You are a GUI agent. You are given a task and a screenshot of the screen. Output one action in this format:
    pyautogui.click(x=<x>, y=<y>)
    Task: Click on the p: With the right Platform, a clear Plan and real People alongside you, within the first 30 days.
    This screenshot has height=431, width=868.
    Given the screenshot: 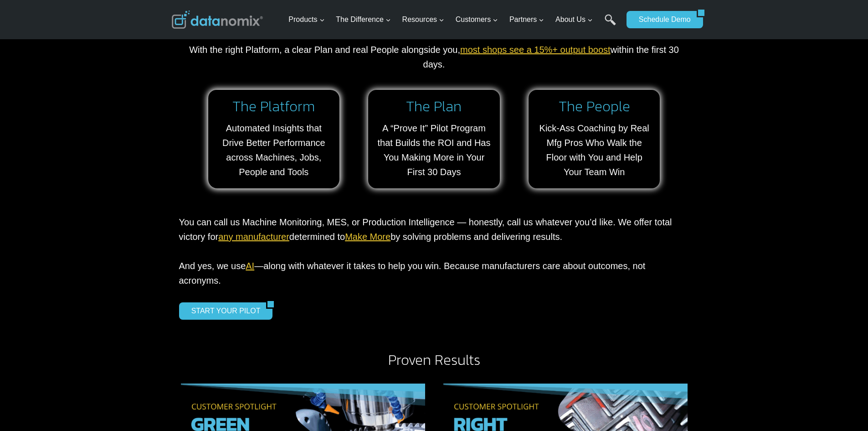 What is the action you would take?
    pyautogui.click(x=434, y=57)
    